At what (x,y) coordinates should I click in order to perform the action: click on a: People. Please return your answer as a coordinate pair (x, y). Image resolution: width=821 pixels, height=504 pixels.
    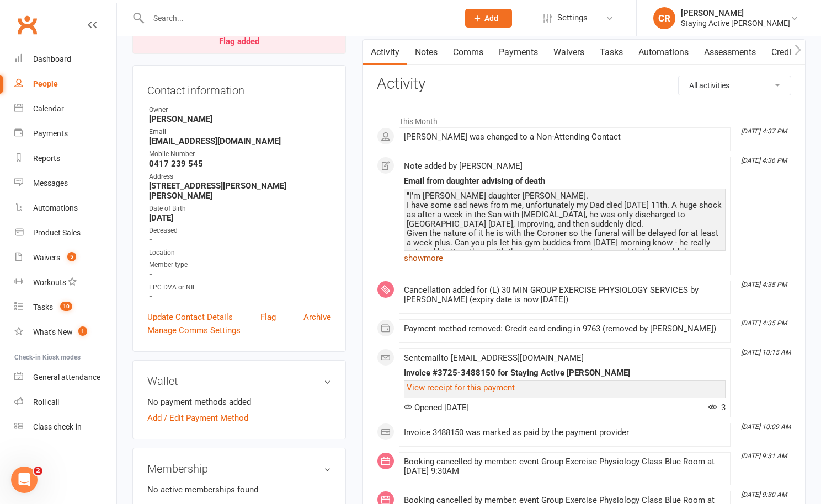
    Looking at the image, I should click on (65, 84).